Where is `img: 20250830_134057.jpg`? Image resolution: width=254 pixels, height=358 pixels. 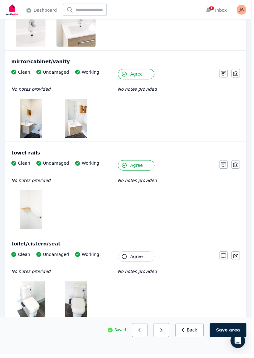 img: 20250830_134057.jpg is located at coordinates (31, 212).